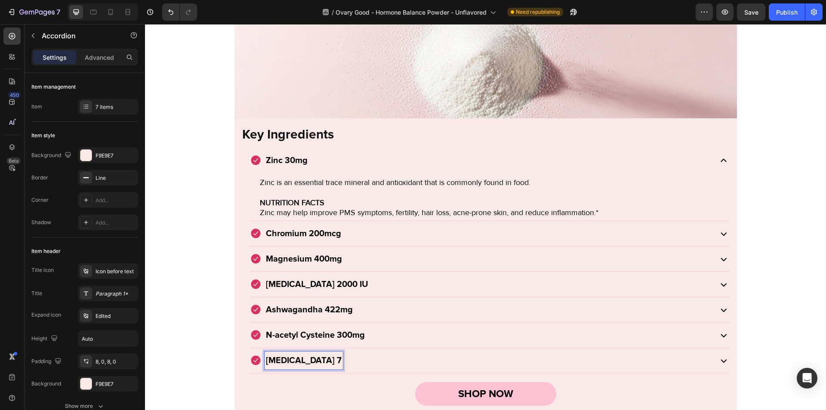 The width and height of the screenshot is (826, 410). What do you see at coordinates (46, 315) in the screenshot?
I see `div: Expand icon` at bounding box center [46, 315].